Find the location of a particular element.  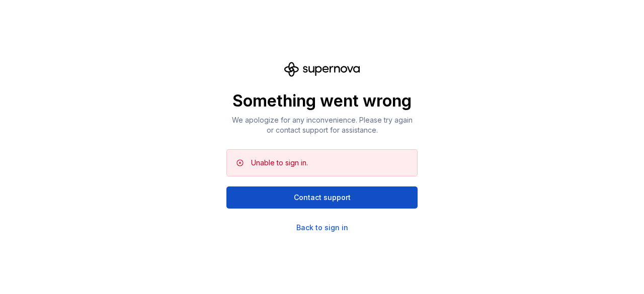

div: Back to sign in is located at coordinates (322, 228).